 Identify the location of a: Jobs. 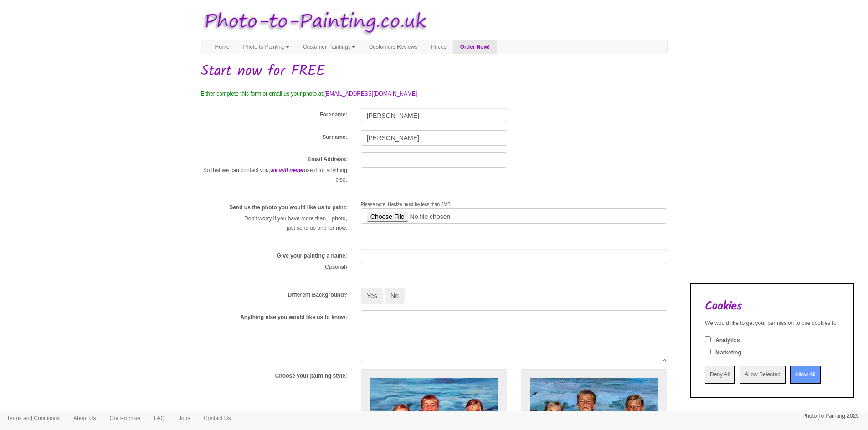
(184, 419).